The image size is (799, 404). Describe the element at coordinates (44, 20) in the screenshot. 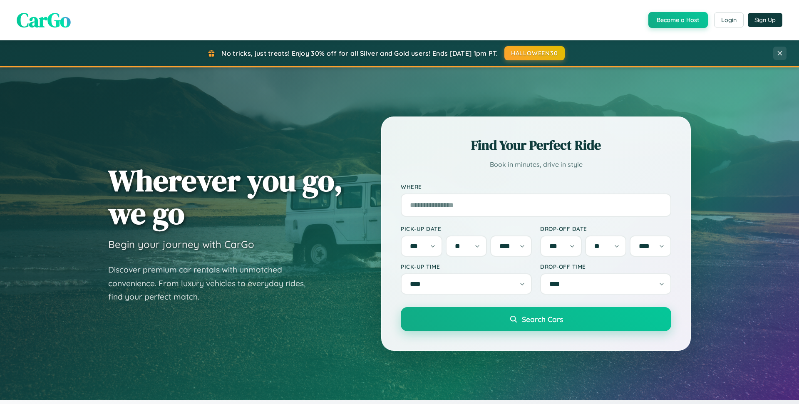

I see `span: CarGo` at that location.